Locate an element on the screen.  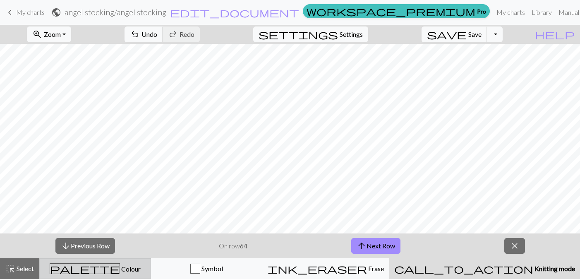
h2: angel stocking / angel stocking is located at coordinates (115, 12).